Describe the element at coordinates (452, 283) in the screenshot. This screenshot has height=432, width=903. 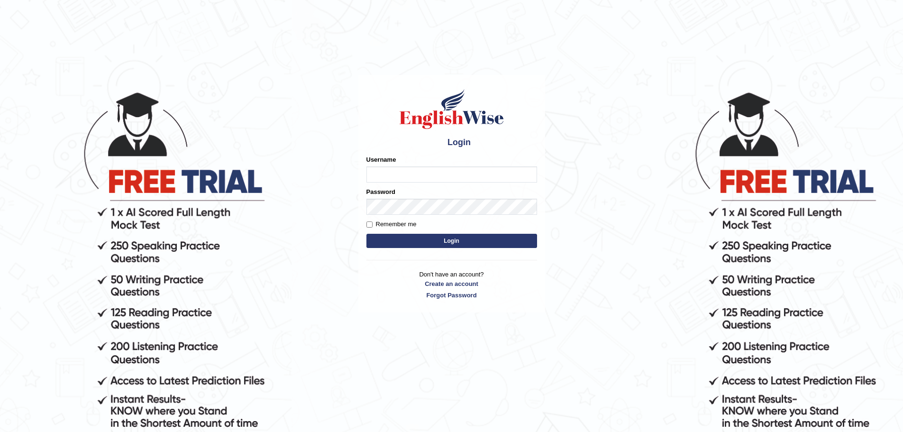
I see `a: Create an account` at that location.